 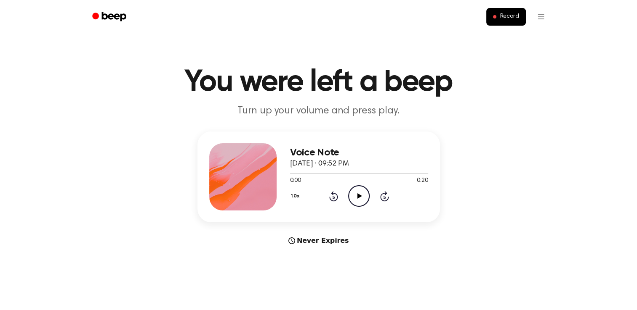 What do you see at coordinates (110, 17) in the screenshot?
I see `a: Beep` at bounding box center [110, 17].